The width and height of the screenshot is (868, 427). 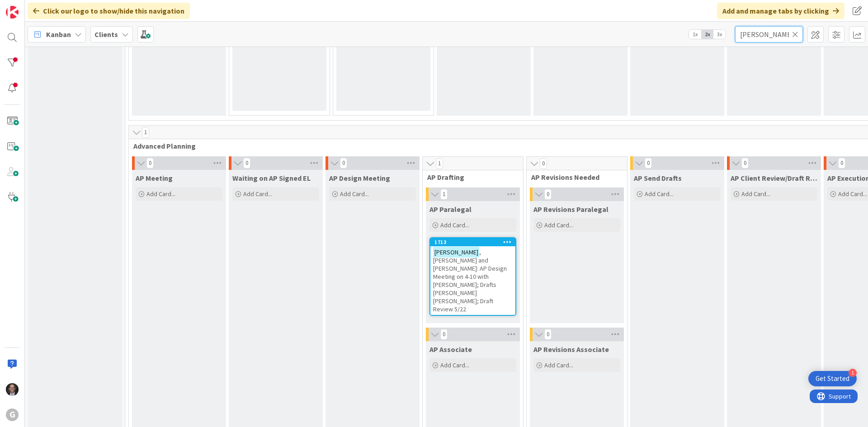 What do you see at coordinates (12, 415) in the screenshot?
I see `div: G` at bounding box center [12, 415].